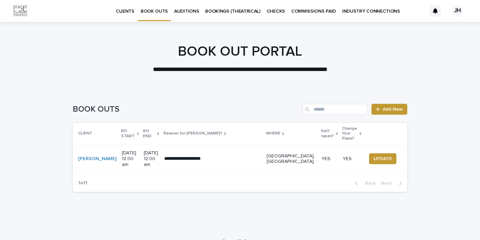 The width and height of the screenshot is (480, 240). Describe the element at coordinates (383, 159) in the screenshot. I see `button: UPDATE` at that location.